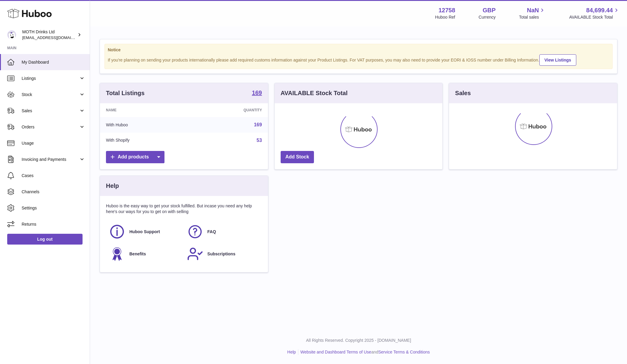  What do you see at coordinates (145, 231) in the screenshot?
I see `a: Huboo Support` at bounding box center [145, 231].